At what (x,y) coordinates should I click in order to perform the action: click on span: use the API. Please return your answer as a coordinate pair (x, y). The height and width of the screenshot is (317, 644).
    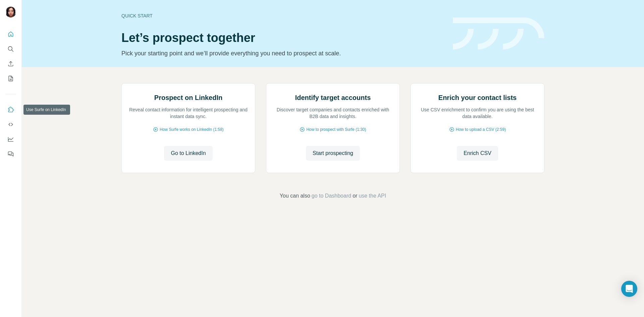
    Looking at the image, I should click on (372, 196).